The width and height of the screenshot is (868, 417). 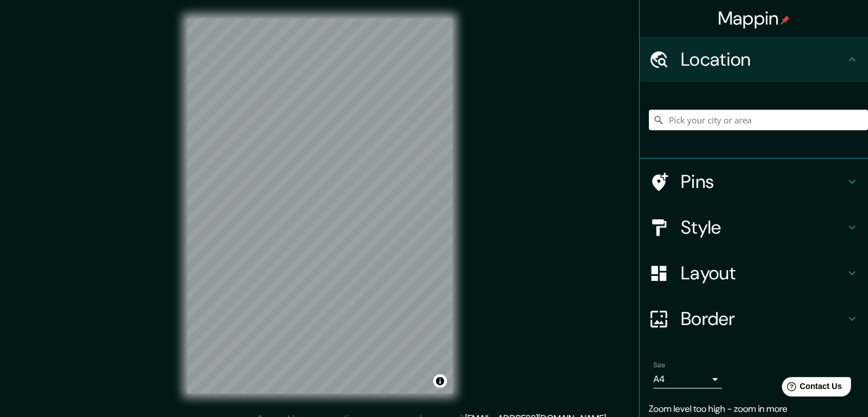 What do you see at coordinates (54, 13) in the screenshot?
I see `span: Contact Us` at bounding box center [54, 13].